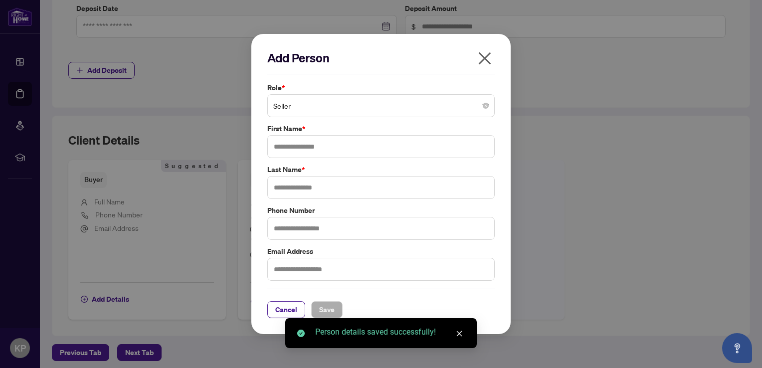 The image size is (762, 368). Describe the element at coordinates (486, 106) in the screenshot. I see `span: close-circle` at that location.